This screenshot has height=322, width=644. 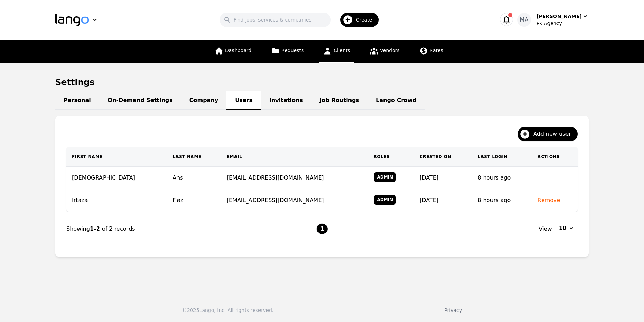 What do you see at coordinates (116, 201) in the screenshot?
I see `td: Irtaza` at bounding box center [116, 201].